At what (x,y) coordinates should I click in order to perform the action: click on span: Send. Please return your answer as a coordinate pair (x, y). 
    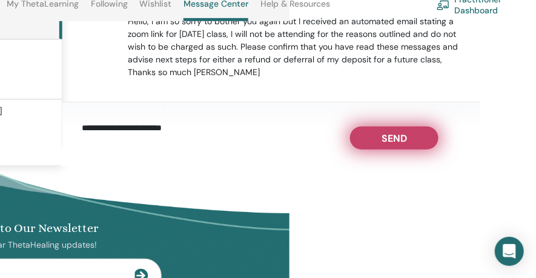
    Looking at the image, I should click on (395, 138).